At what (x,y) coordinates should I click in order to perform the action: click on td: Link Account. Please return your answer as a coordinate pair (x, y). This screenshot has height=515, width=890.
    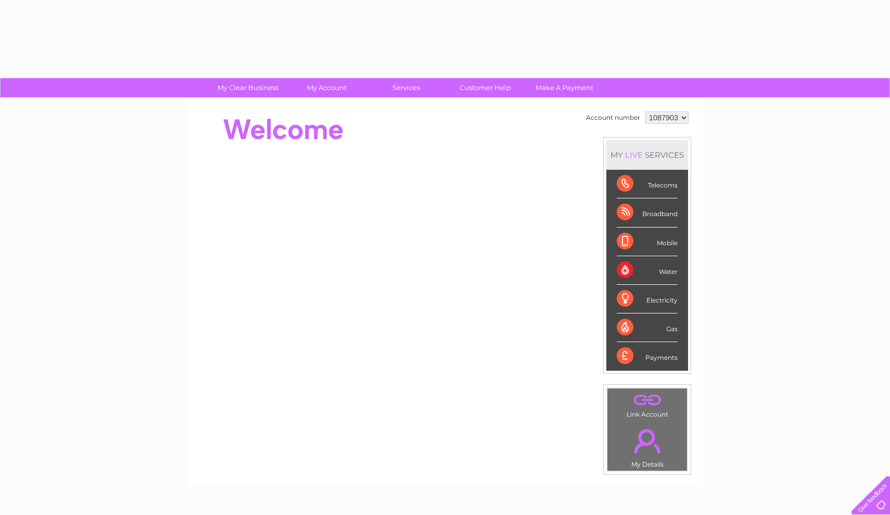
    Looking at the image, I should click on (647, 404).